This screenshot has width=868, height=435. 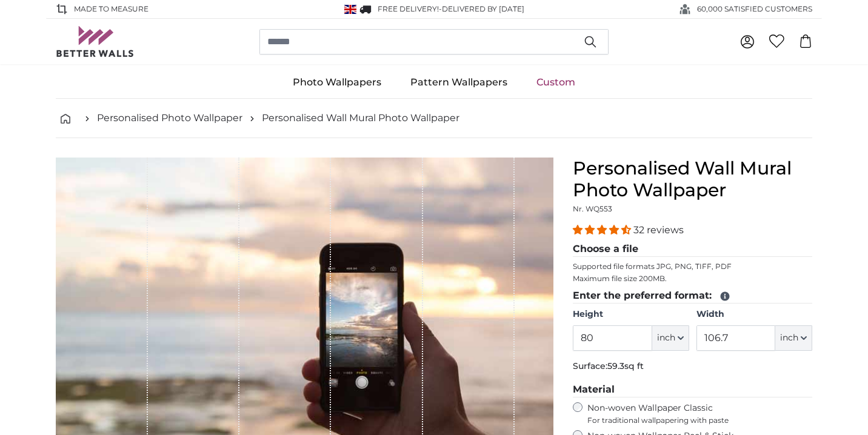 I want to click on img: United Kingdom, so click(x=351, y=9).